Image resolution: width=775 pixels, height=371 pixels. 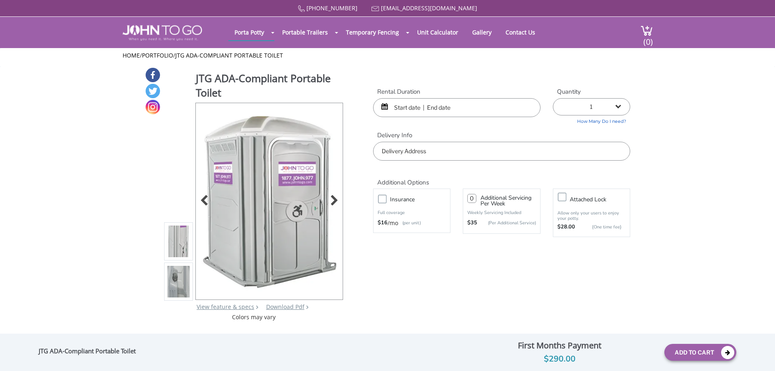 What do you see at coordinates (409, 223) in the screenshot?
I see `p: (per unit)` at bounding box center [409, 223].